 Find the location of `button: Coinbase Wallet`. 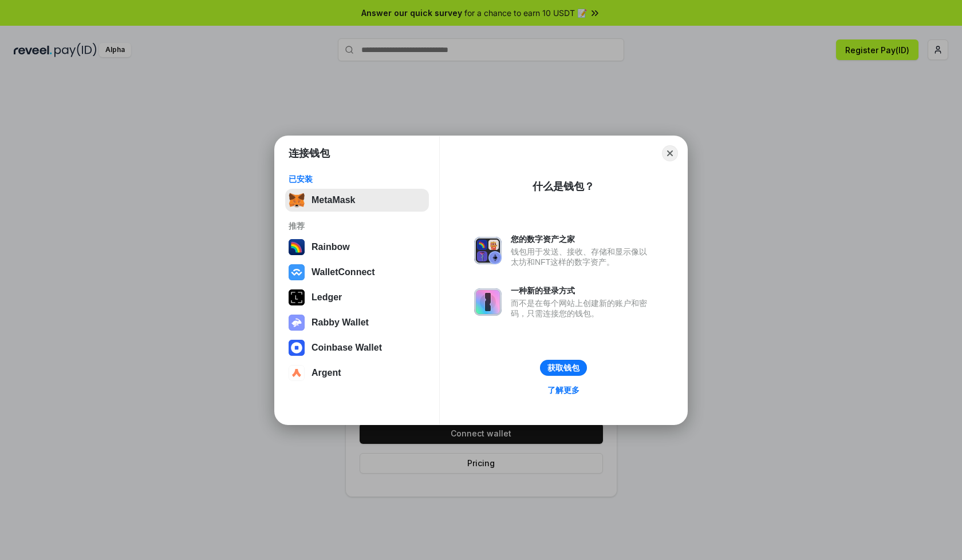

button: Coinbase Wallet is located at coordinates (357, 348).